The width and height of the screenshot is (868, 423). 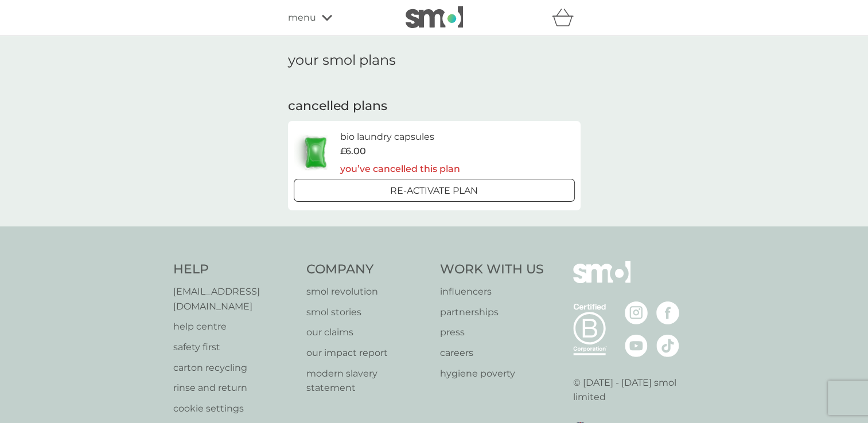 I want to click on p: safety first, so click(x=234, y=347).